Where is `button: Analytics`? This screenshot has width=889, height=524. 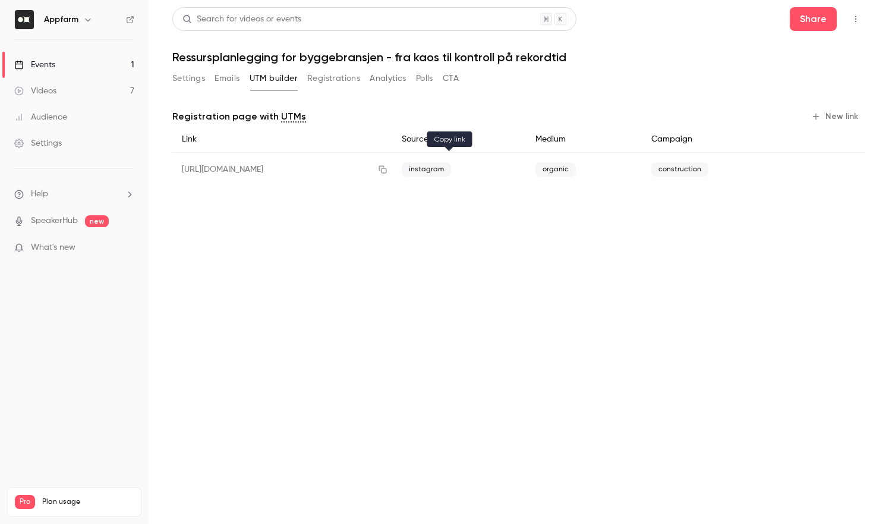 button: Analytics is located at coordinates (388, 78).